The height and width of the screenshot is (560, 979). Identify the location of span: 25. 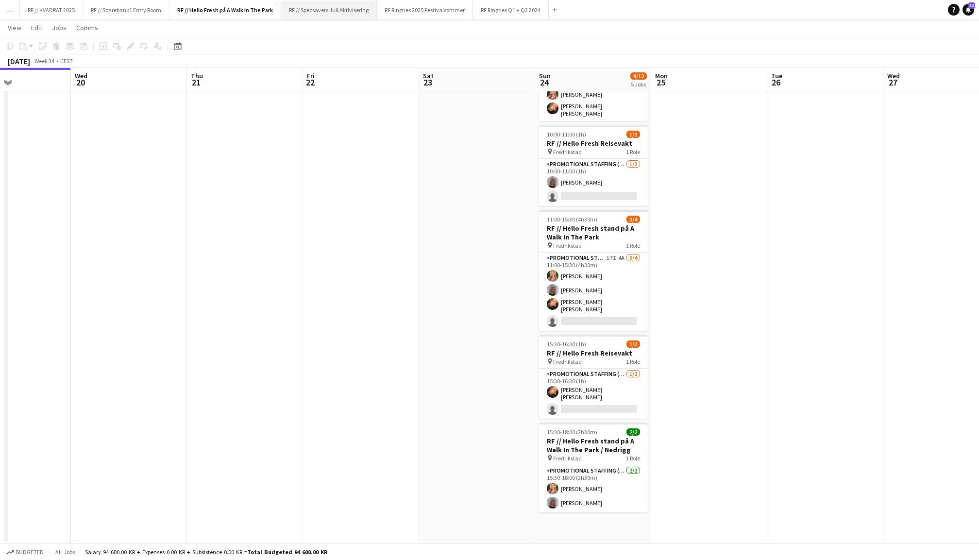
(660, 82).